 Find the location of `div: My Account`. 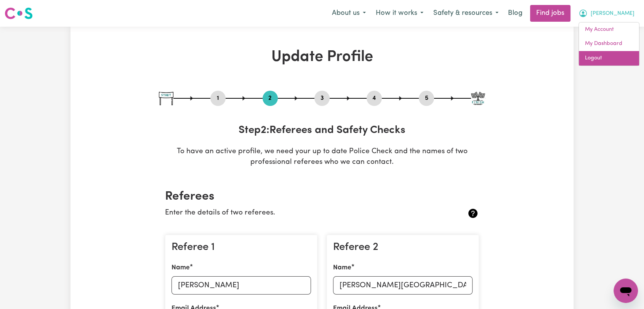

div: My Account is located at coordinates (609, 44).